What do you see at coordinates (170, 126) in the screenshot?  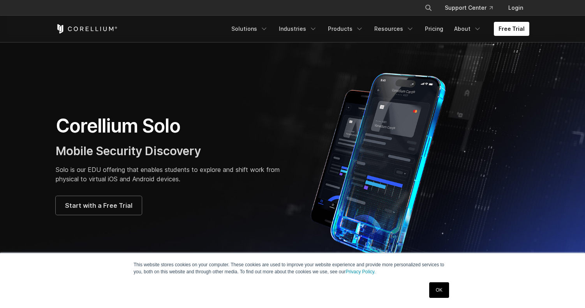 I see `h1: Corellium Solo` at bounding box center [170, 126].